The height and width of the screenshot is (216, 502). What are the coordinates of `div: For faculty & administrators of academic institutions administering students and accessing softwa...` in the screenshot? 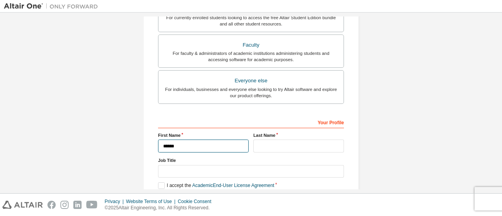 It's located at (251, 56).